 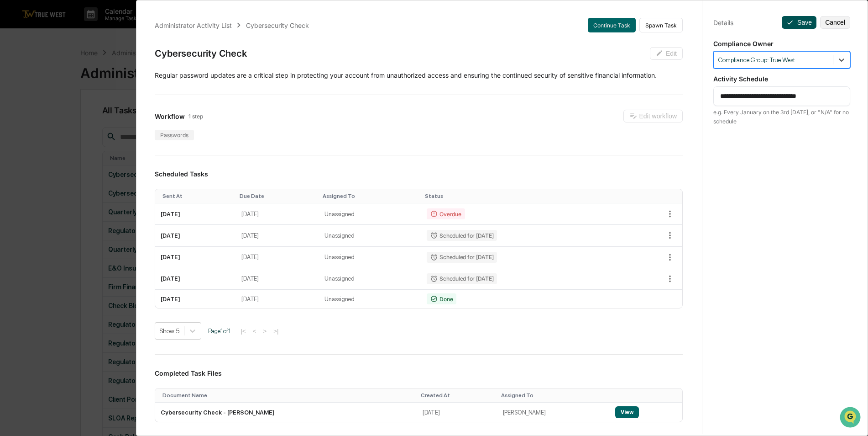 I want to click on p: Regular password updates are a critical step in protecting your account from unauthorized access ..., so click(x=419, y=75).